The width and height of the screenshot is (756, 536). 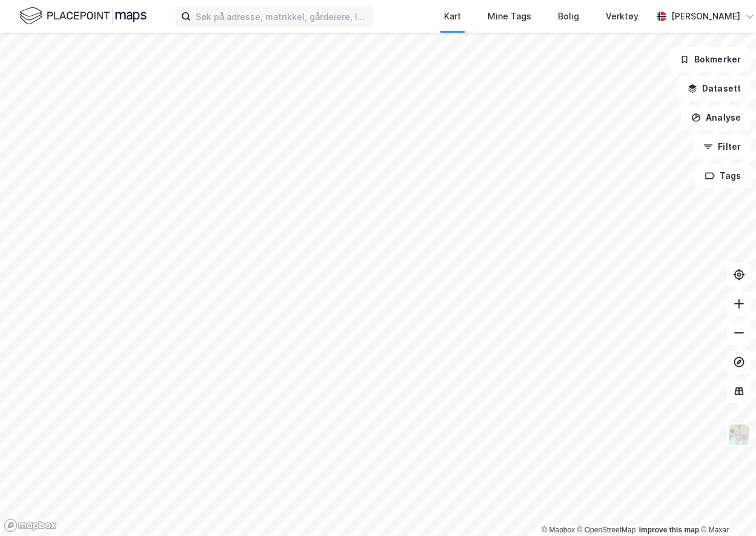 I want to click on div: Kontrollprogram for chat, so click(x=726, y=507).